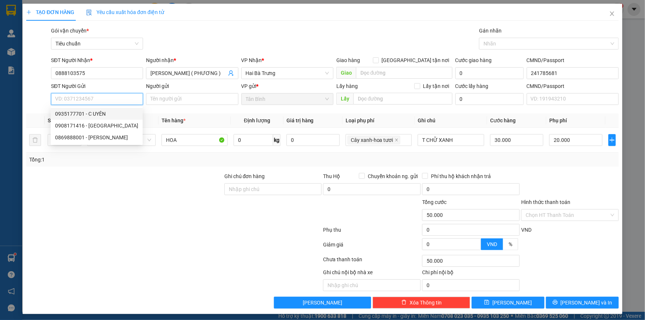 This screenshot has width=645, height=320. Describe the element at coordinates (96, 114) in the screenshot. I see `div: 0935177701 - C UYÊN` at that location.